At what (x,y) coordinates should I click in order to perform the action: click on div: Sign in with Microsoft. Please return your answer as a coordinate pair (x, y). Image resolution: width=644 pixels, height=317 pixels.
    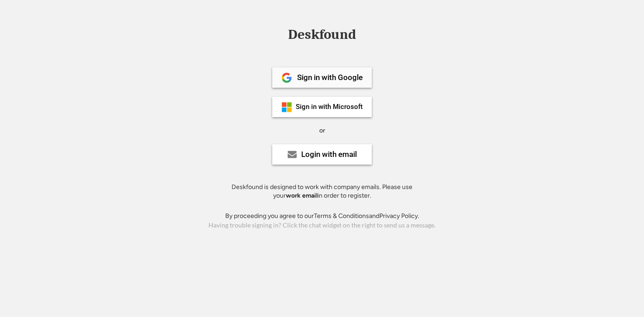
    Looking at the image, I should click on (330, 107).